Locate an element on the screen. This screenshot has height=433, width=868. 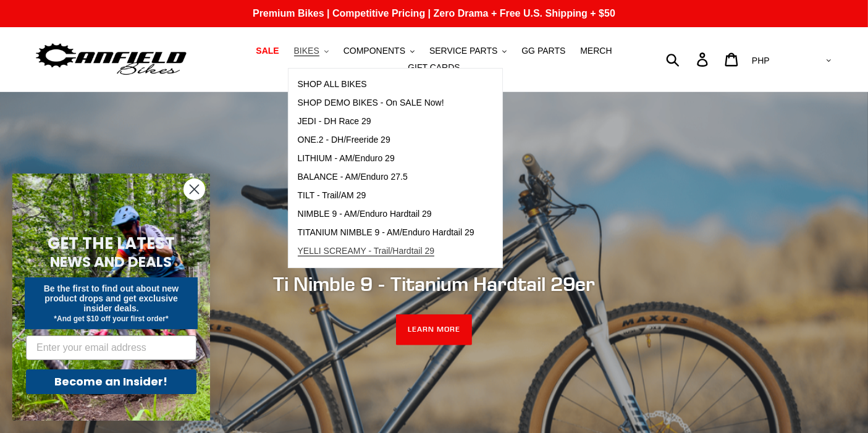
a: TILT - Trail/AM 29 is located at coordinates (386, 196).